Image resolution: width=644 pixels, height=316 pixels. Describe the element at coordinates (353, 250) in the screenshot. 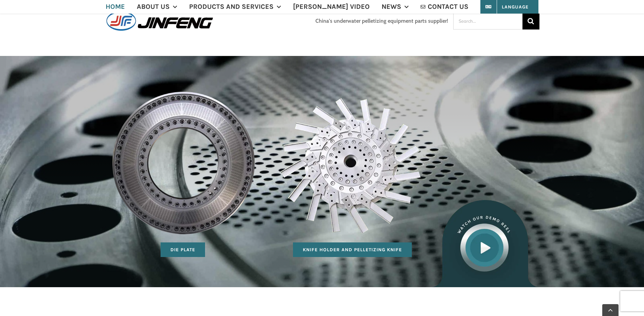

I see `a: Knife Holder and Pelletizing Knife` at that location.